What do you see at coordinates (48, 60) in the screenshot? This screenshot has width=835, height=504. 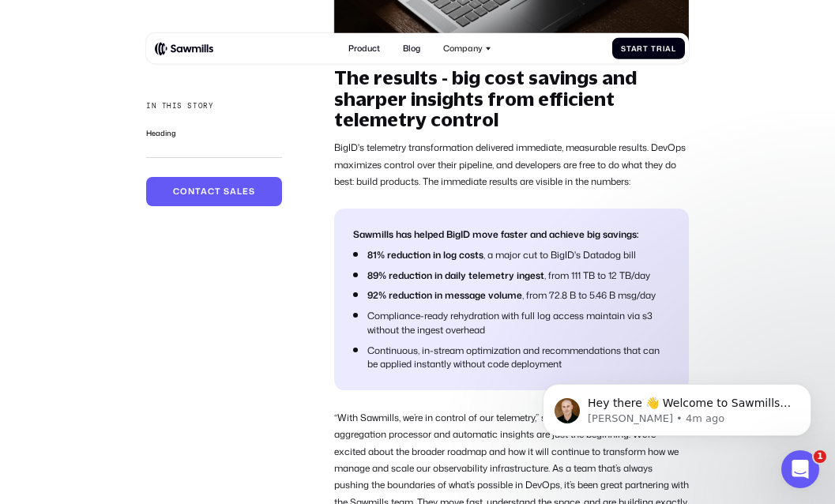 I see `img: Profile image for Winston` at bounding box center [48, 60].